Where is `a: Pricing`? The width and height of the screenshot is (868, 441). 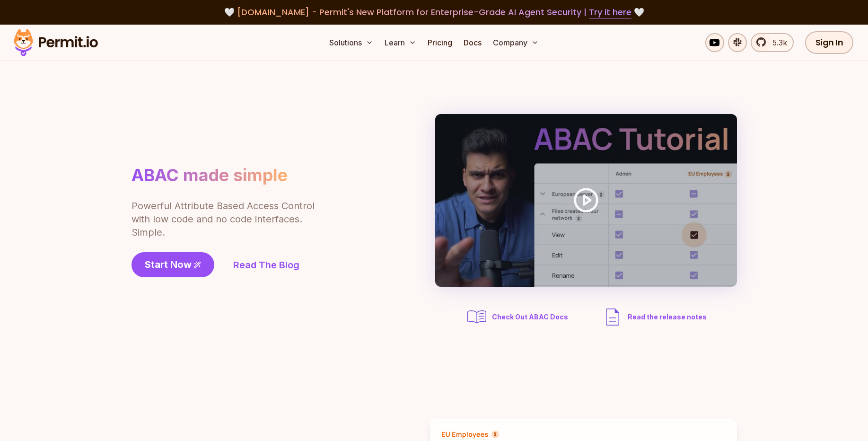
a: Pricing is located at coordinates (440, 43).